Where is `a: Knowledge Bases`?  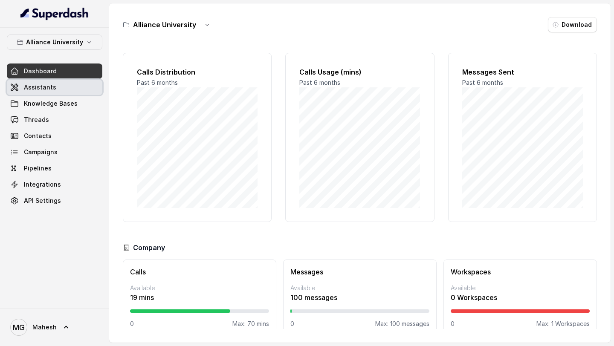
a: Knowledge Bases is located at coordinates (55, 104).